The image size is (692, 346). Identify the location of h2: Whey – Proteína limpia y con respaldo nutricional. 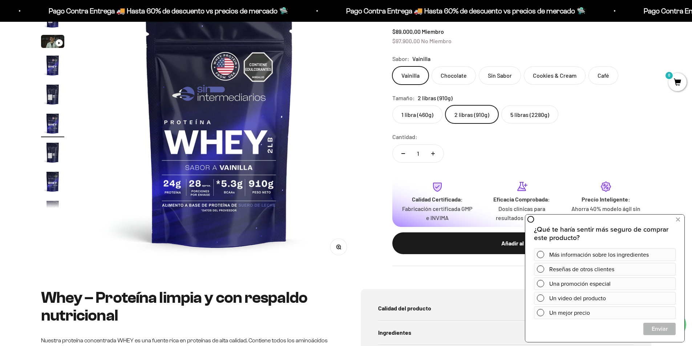
(186, 307).